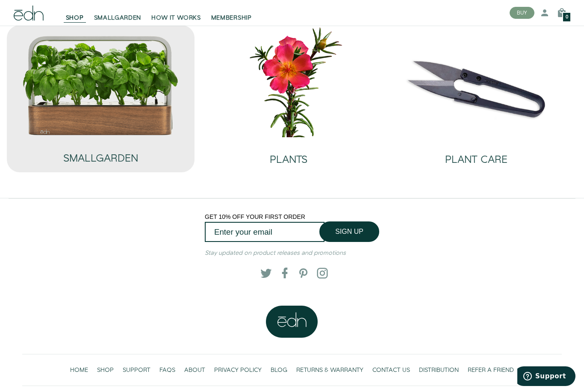 The image size is (584, 392). What do you see at coordinates (231, 13) in the screenshot?
I see `a: MEMBERSHIP` at bounding box center [231, 13].